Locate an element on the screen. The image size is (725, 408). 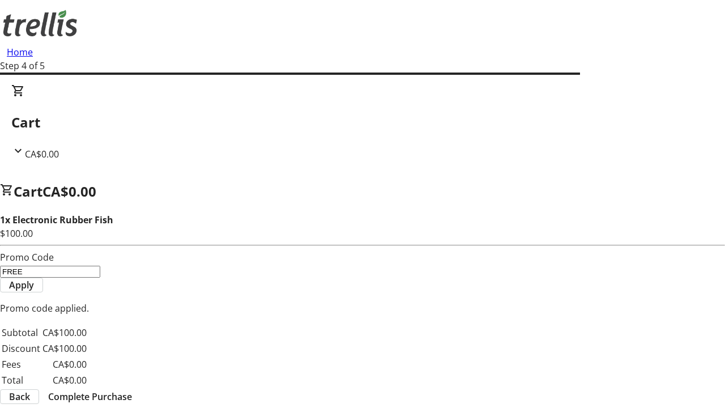
span: Complete Purchase is located at coordinates (90, 396).